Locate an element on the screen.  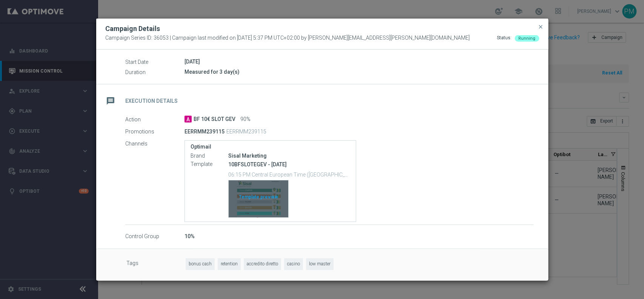
label: Brand is located at coordinates (210, 156).